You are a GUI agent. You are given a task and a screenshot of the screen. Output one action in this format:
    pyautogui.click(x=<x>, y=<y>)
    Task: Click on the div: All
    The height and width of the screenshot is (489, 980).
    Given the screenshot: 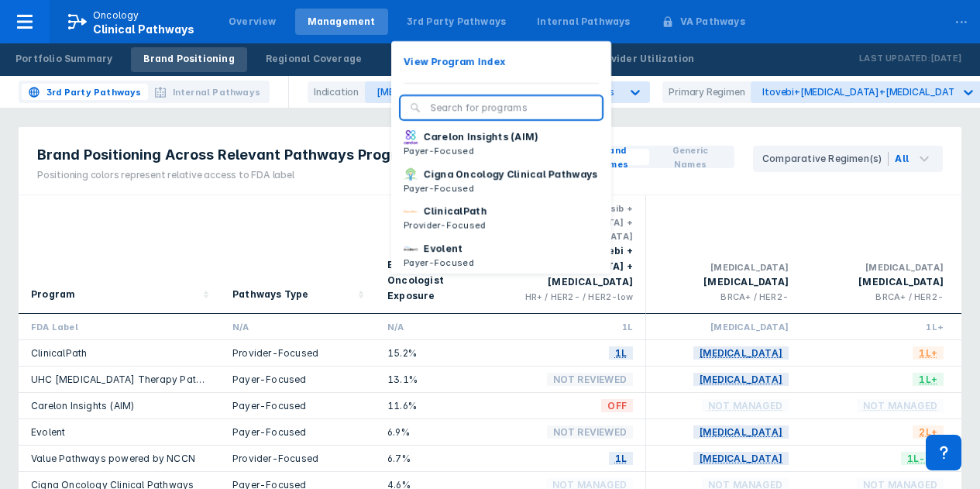 What is the action you would take?
    pyautogui.click(x=902, y=159)
    